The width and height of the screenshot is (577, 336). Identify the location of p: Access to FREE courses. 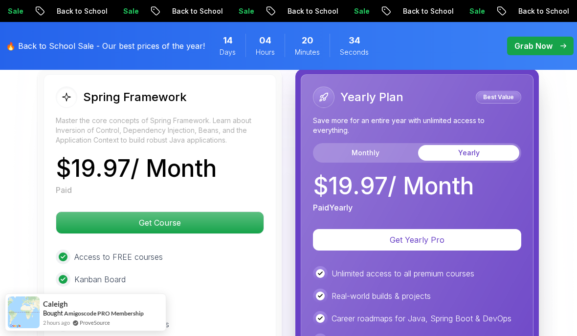
(118, 257).